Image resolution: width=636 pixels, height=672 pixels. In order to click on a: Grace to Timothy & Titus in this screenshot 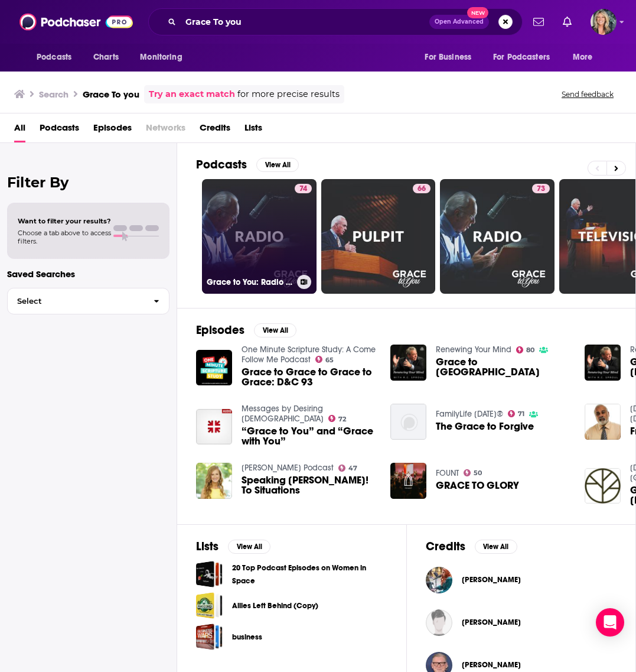, I will do `click(603, 362)`.